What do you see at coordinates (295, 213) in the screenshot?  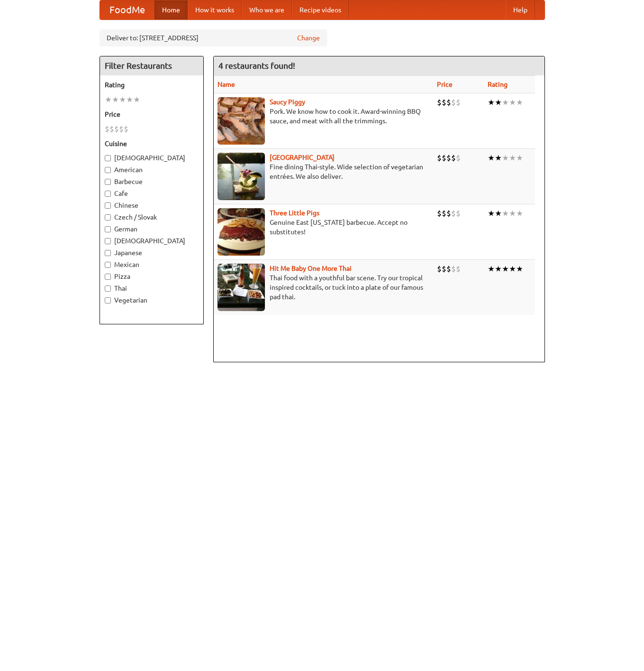 I see `a: Three Little Pigs` at bounding box center [295, 213].